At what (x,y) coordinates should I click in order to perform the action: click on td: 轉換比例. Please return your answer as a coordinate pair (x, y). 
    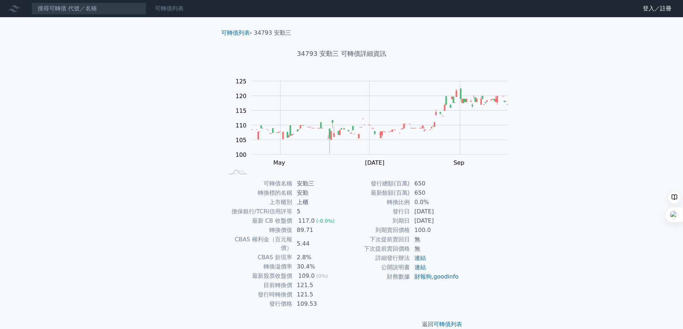
    Looking at the image, I should click on (376, 203).